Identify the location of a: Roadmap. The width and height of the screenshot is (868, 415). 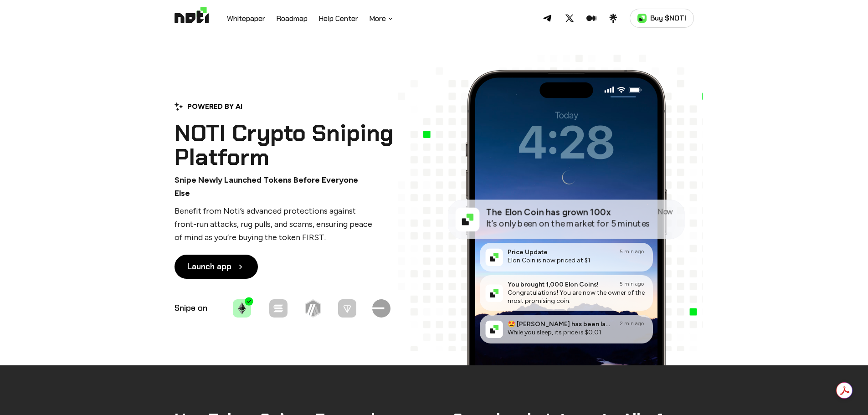
(291, 19).